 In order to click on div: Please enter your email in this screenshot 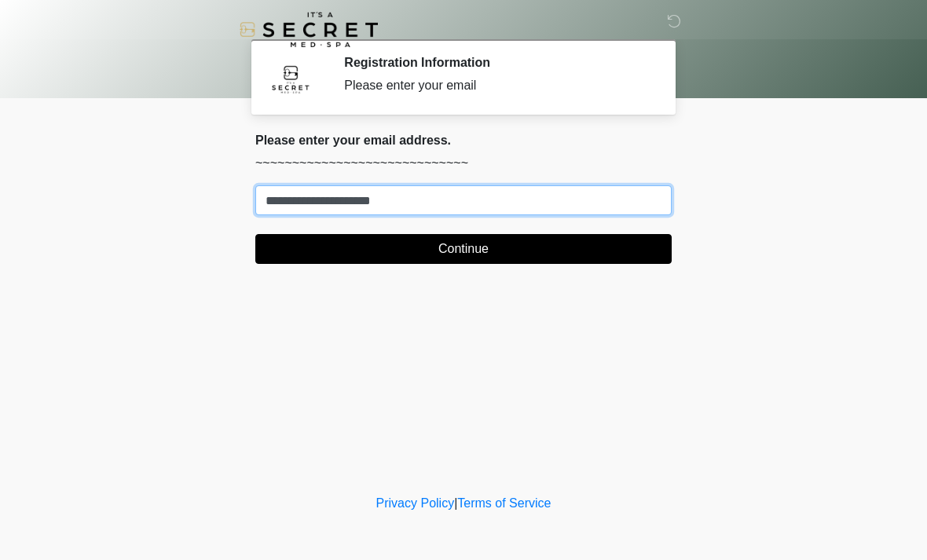, I will do `click(496, 86)`.